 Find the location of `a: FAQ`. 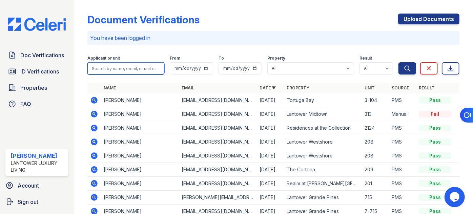

a: FAQ is located at coordinates (37, 104).